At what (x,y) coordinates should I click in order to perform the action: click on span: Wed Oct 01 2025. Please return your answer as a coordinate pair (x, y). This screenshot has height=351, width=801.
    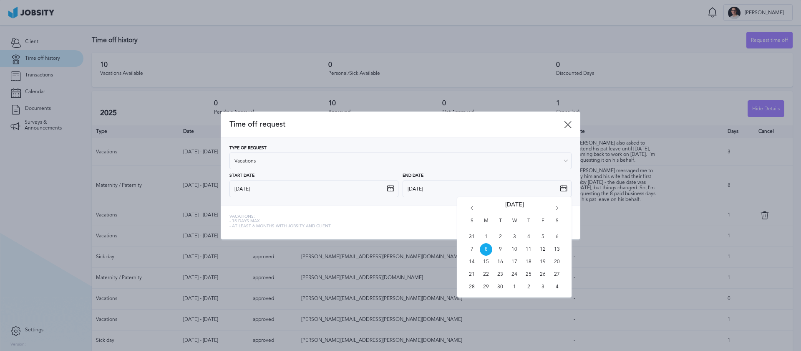
    Looking at the image, I should click on (515, 287).